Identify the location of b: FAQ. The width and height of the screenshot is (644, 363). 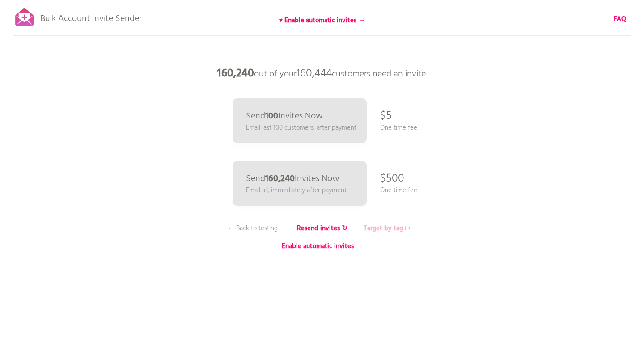
(620, 19).